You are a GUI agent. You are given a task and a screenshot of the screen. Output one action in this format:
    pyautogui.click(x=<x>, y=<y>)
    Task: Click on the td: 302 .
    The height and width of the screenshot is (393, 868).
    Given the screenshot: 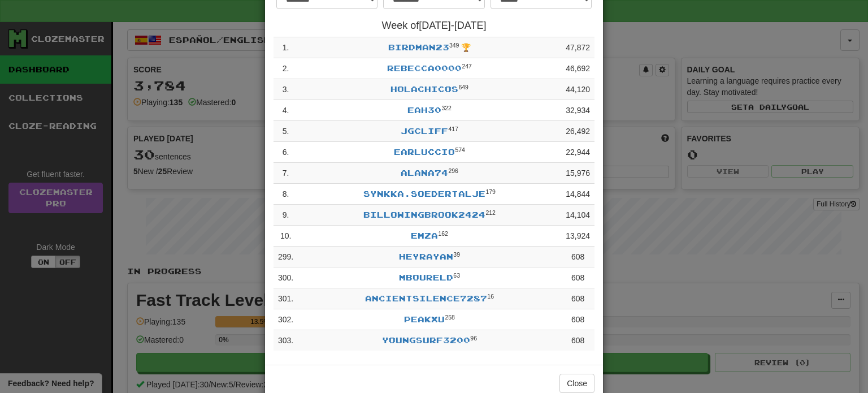 What is the action you would take?
    pyautogui.click(x=285, y=320)
    